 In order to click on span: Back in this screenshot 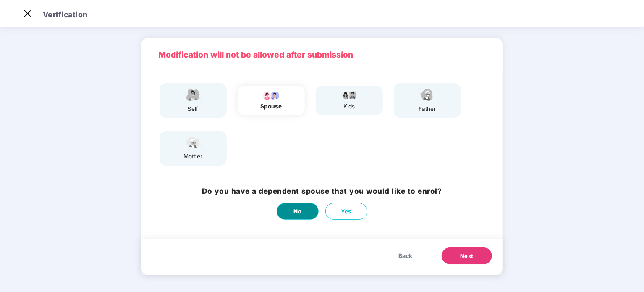, I will do `click(405, 256)`.